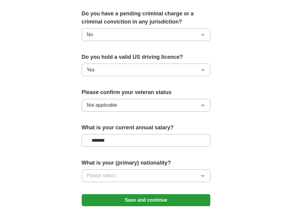 This screenshot has height=208, width=292. What do you see at coordinates (146, 57) in the screenshot?
I see `label: Do you hold a valid US driving licence?` at bounding box center [146, 57].